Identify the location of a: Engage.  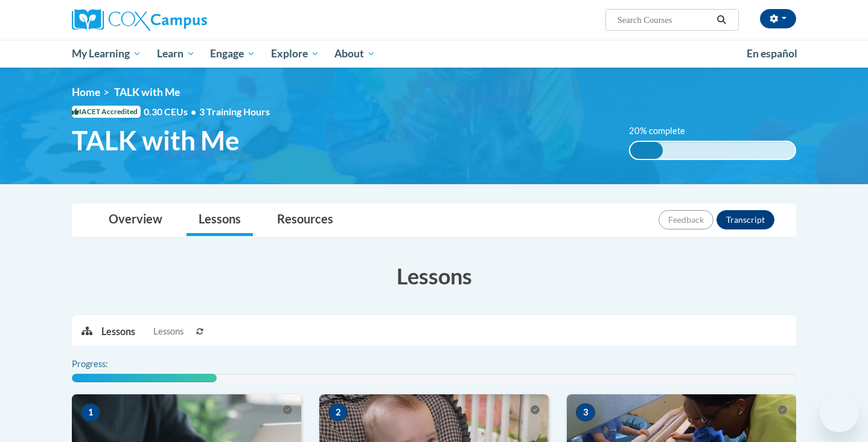
(233, 53).